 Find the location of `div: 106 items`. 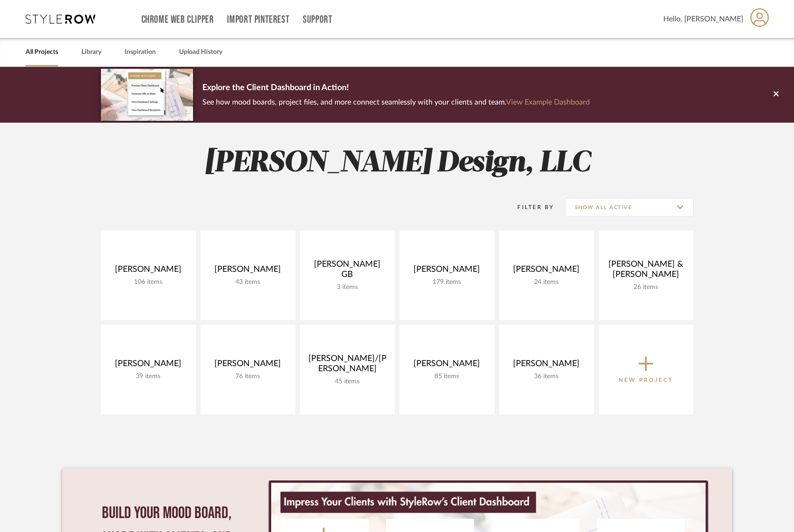

div: 106 items is located at coordinates (148, 282).